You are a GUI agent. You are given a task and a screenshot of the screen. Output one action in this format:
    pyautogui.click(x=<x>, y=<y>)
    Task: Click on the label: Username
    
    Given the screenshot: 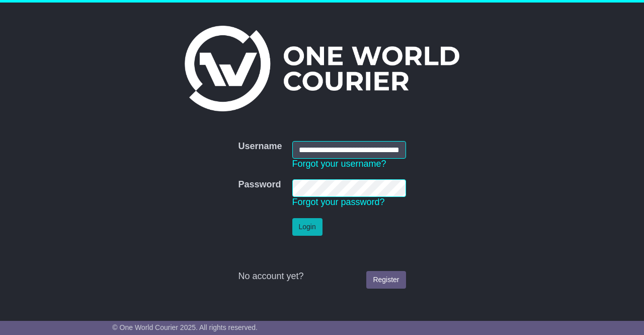 What is the action you would take?
    pyautogui.click(x=259, y=147)
    